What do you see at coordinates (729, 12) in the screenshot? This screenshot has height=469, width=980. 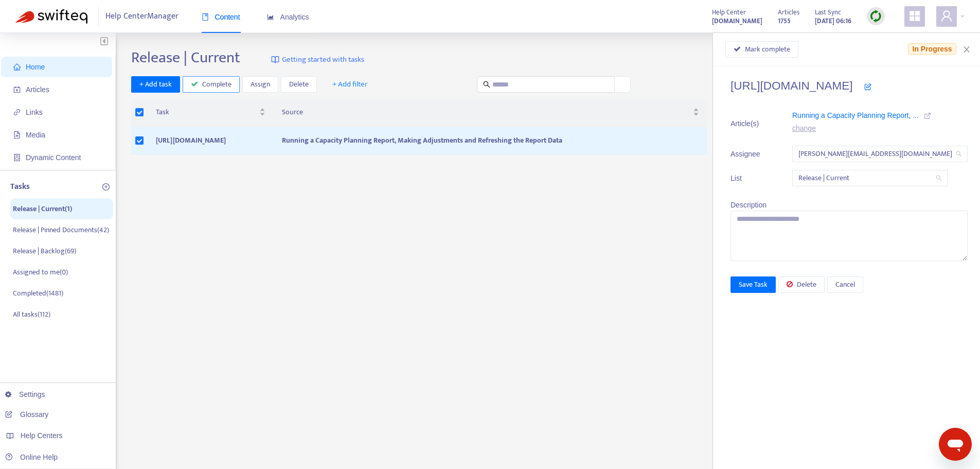 I see `span: Help Center` at bounding box center [729, 12].